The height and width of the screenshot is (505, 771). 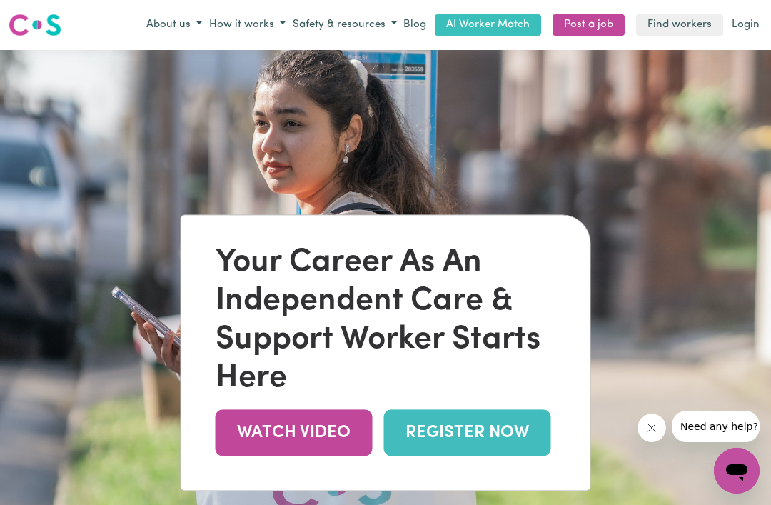 I want to click on button: About us, so click(x=174, y=25).